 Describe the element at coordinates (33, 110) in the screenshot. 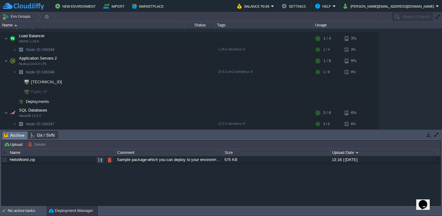

I see `a: SQL DatabasesMariaDB 12.0.2` at that location.